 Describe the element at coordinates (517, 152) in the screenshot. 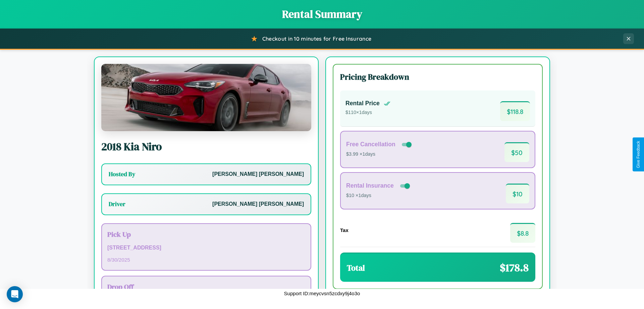

I see `span: $ 50` at that location.